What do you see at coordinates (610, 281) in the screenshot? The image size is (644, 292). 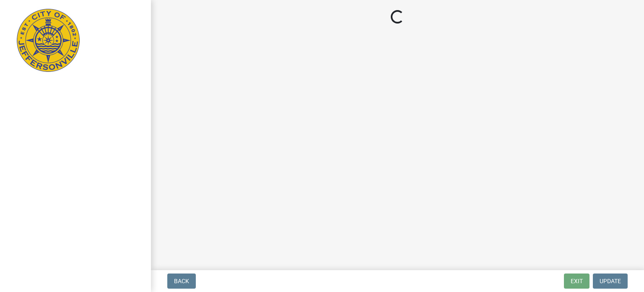 I see `button: Update` at bounding box center [610, 281].